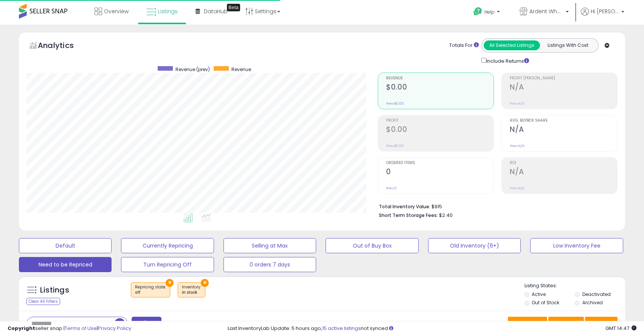 This screenshot has width=644, height=336. What do you see at coordinates (216, 11) in the screenshot?
I see `span: DataHub` at bounding box center [216, 11].